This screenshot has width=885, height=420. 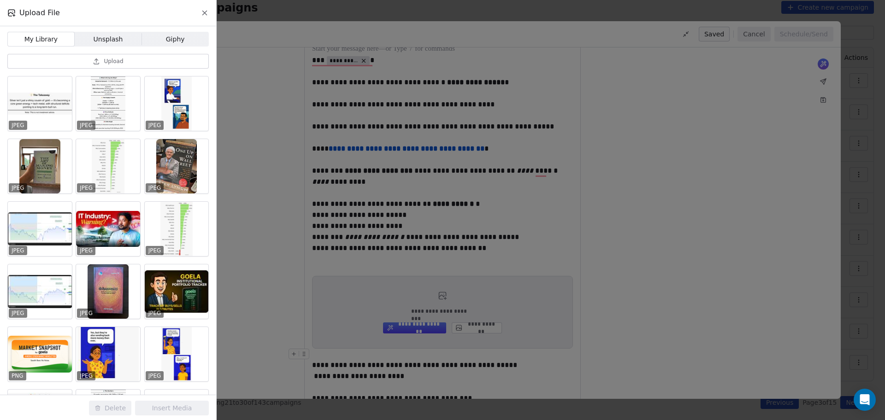 I want to click on span: Upload, so click(x=113, y=61).